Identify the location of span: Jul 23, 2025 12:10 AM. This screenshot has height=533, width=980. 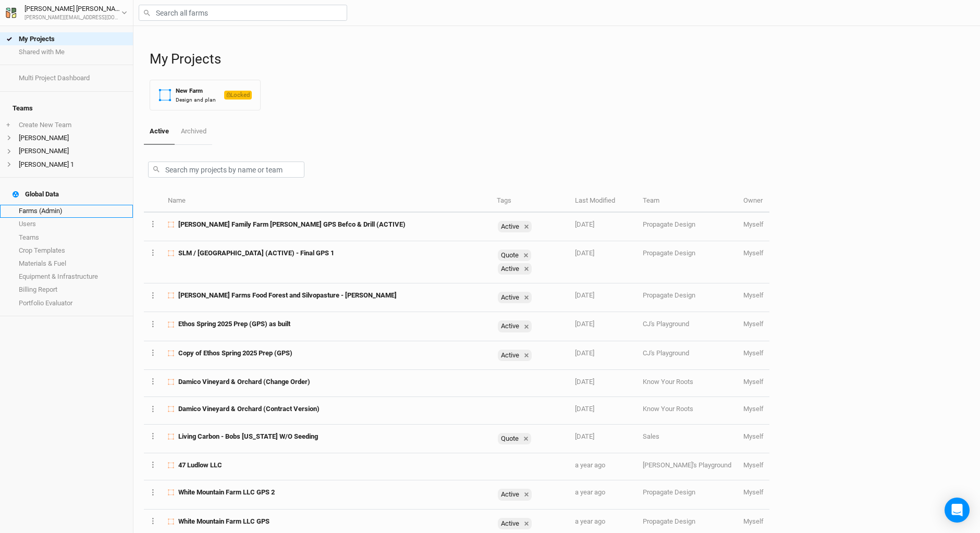
(584, 295).